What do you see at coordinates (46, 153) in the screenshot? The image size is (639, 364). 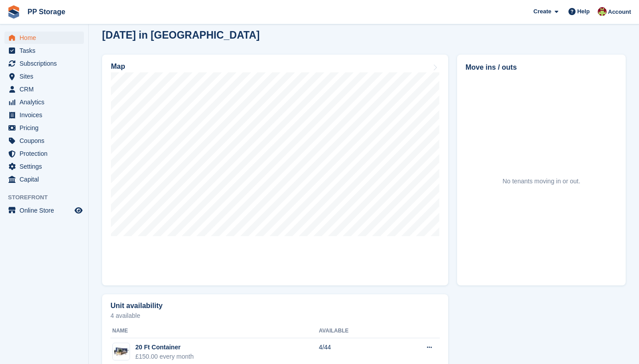 I see `span: Protection` at bounding box center [46, 153].